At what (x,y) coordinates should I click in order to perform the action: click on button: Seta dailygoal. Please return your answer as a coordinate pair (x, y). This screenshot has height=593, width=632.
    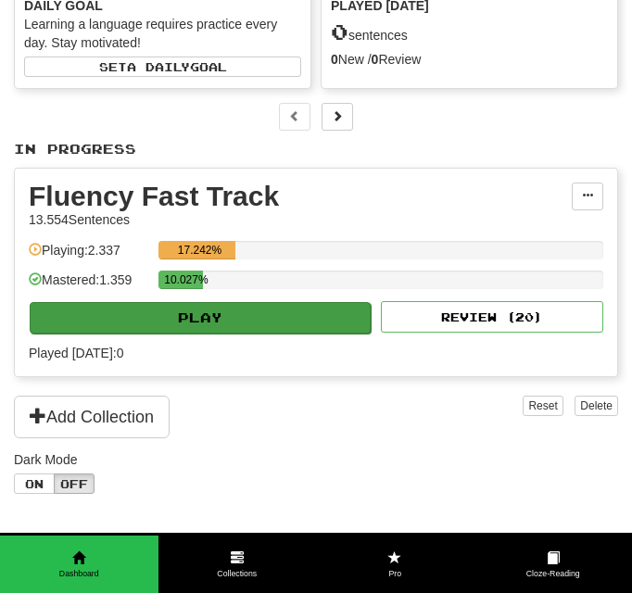
    Looking at the image, I should click on (162, 67).